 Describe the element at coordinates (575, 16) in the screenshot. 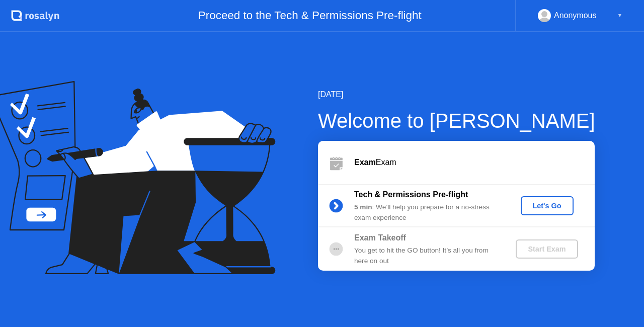

I see `div: Anonymous` at that location.